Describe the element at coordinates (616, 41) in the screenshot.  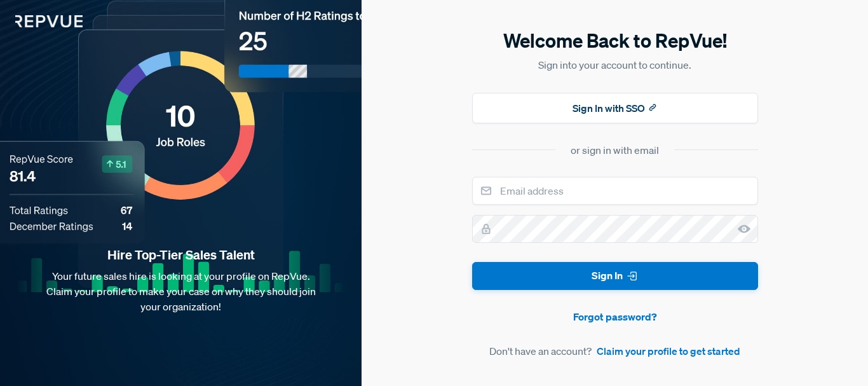
I see `h5: Welcome Back to RepVue!` at that location.